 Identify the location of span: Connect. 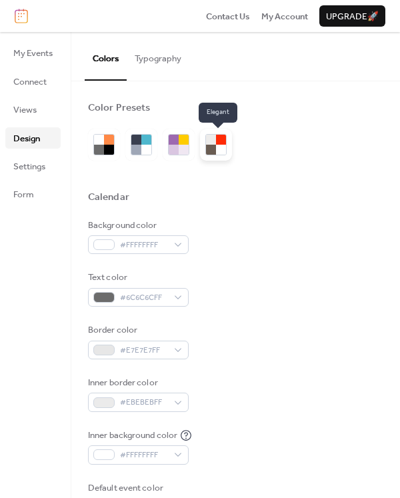
(30, 82).